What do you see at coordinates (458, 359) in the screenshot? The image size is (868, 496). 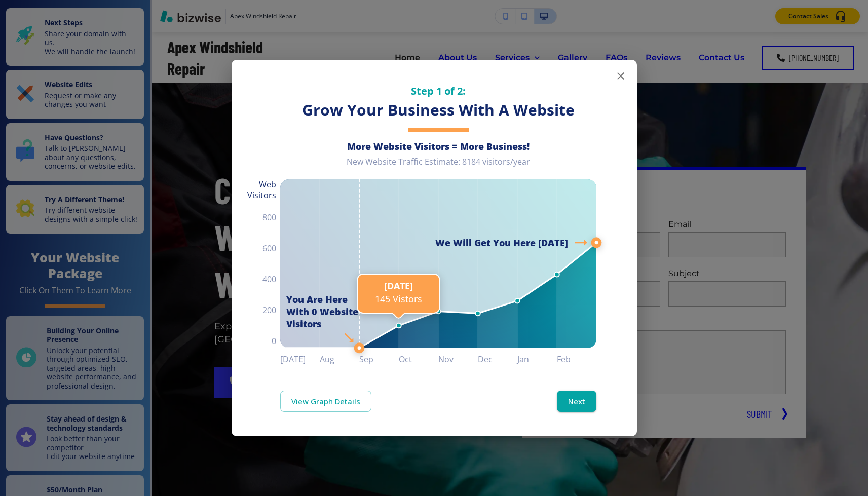 I see `h6: Nov` at bounding box center [458, 359].